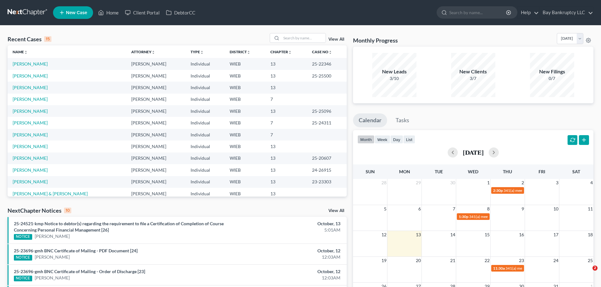  What do you see at coordinates (384, 261) in the screenshot?
I see `span: 19` at bounding box center [384, 261].